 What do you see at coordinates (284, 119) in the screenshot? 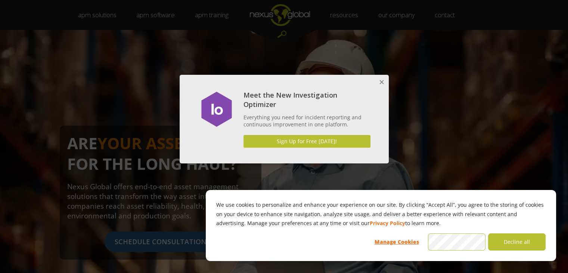
I see `div: Meet the New Investigation Optimizer` at bounding box center [284, 119].